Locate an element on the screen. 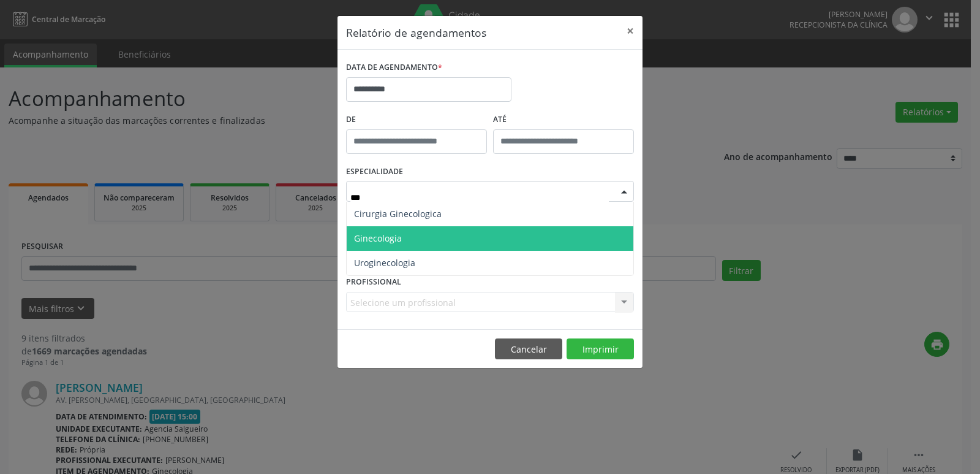 Image resolution: width=980 pixels, height=474 pixels. button: Cancelar is located at coordinates (528, 349).